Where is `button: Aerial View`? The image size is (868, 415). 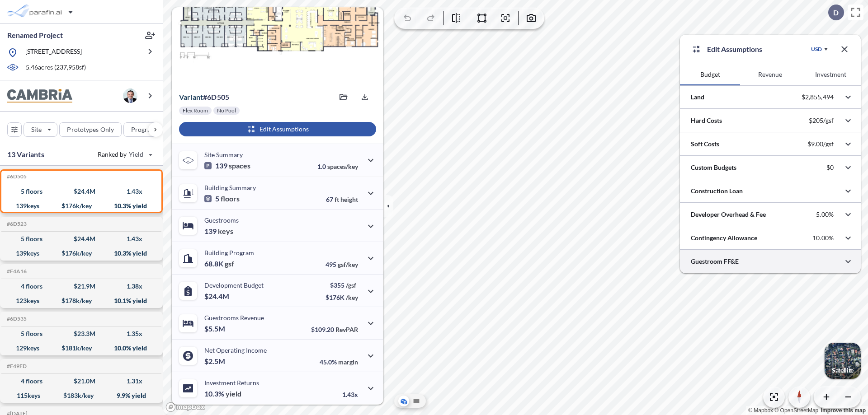 button: Aerial View is located at coordinates (403, 401).